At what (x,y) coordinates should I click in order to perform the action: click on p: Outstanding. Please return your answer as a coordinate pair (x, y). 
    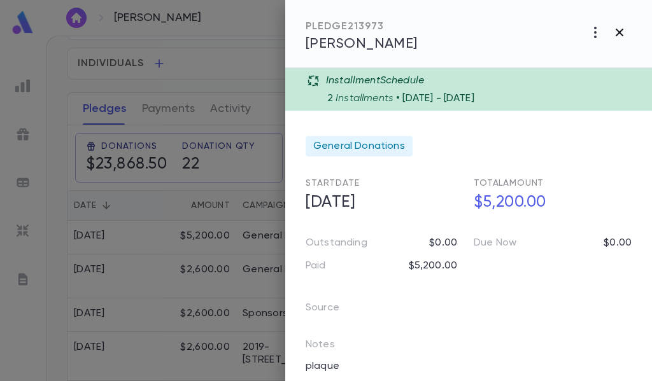
    Looking at the image, I should click on (336, 243).